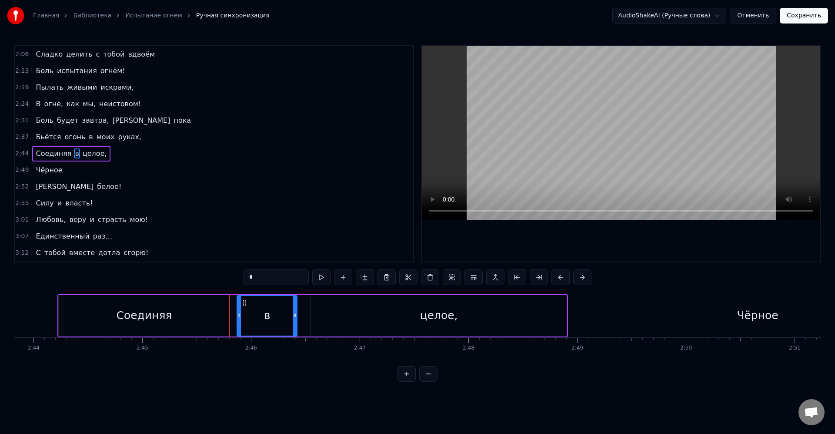 This screenshot has height=434, width=835. What do you see at coordinates (97, 54) in the screenshot?
I see `span: с` at bounding box center [97, 54].